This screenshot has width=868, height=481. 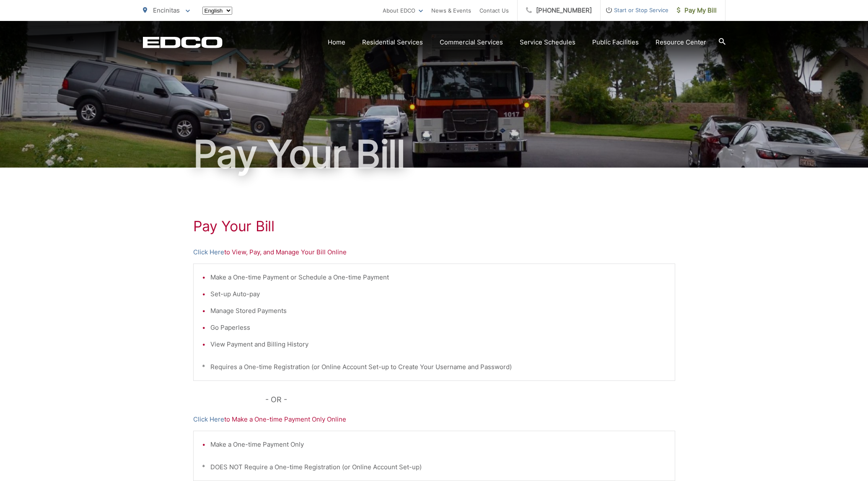 I want to click on a: About EDCO, so click(x=403, y=10).